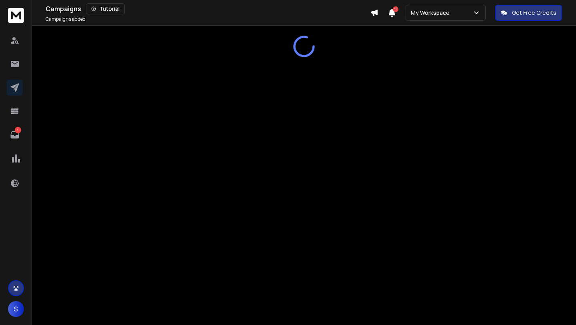 This screenshot has height=325, width=576. I want to click on span: S, so click(16, 309).